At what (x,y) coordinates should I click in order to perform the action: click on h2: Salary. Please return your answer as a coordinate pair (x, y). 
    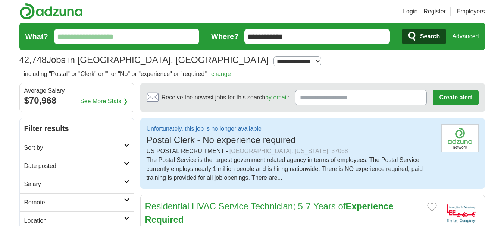
    Looking at the image, I should click on (74, 185).